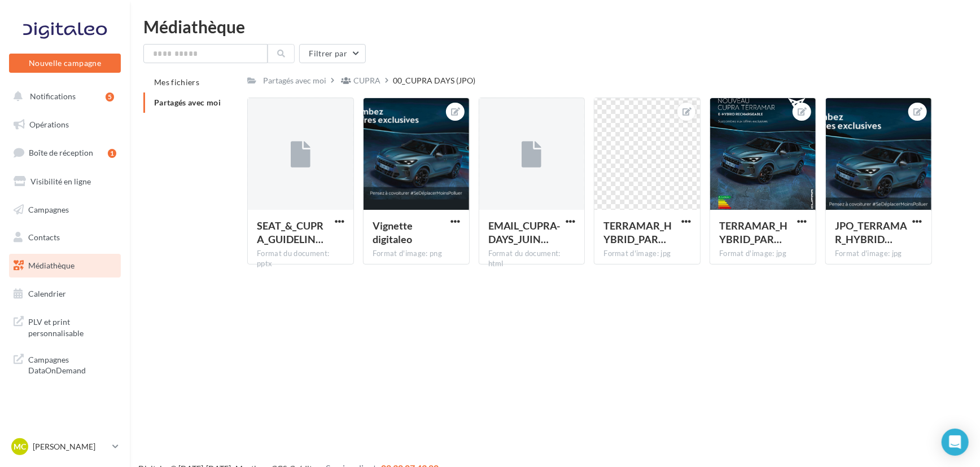 This screenshot has width=980, height=467. What do you see at coordinates (416, 254) in the screenshot?
I see `div: Format d'image: png` at bounding box center [416, 254].